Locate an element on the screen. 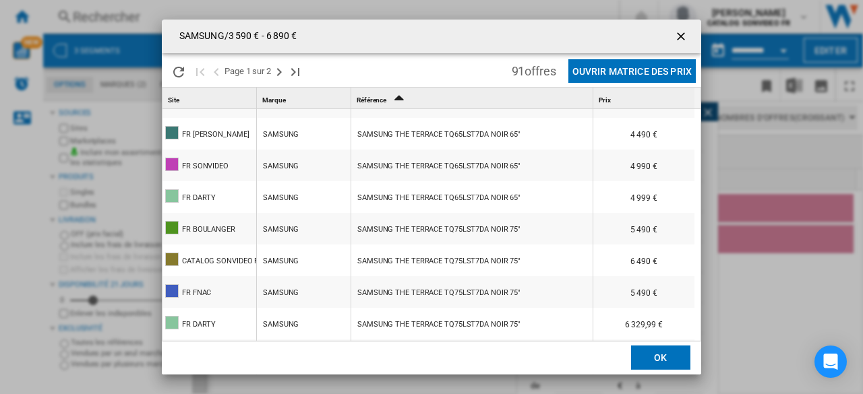 The image size is (863, 394). button: Première page is located at coordinates (200, 71).